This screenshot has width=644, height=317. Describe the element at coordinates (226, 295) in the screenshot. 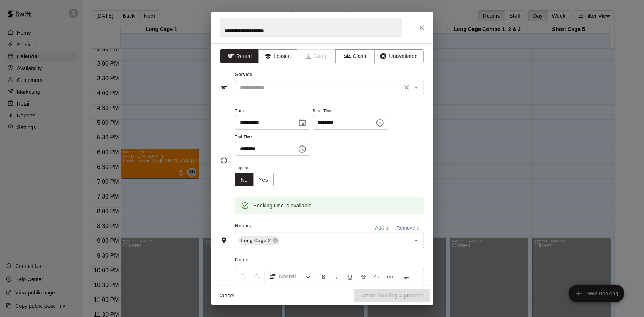

I see `button: Cancel` at that location.